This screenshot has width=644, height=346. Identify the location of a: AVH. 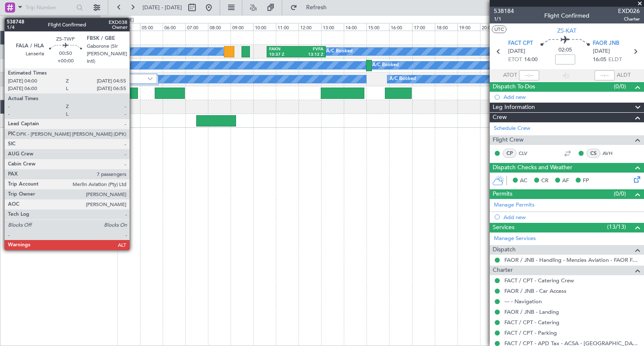
(612, 154).